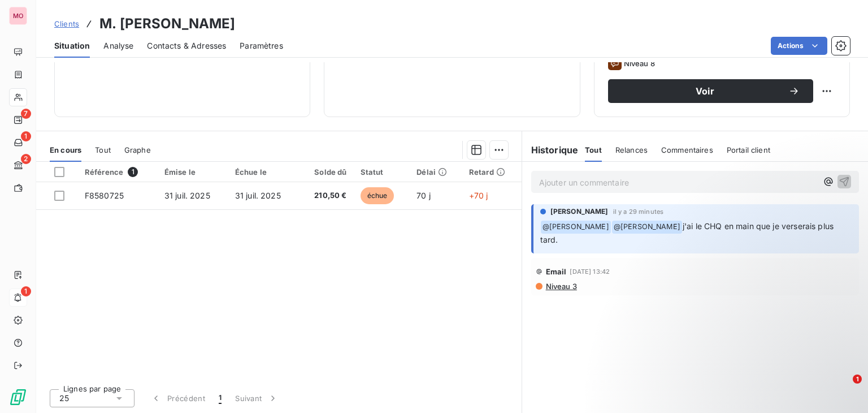 This screenshot has width=868, height=413. Describe the element at coordinates (687, 150) in the screenshot. I see `span: Commentaires` at that location.